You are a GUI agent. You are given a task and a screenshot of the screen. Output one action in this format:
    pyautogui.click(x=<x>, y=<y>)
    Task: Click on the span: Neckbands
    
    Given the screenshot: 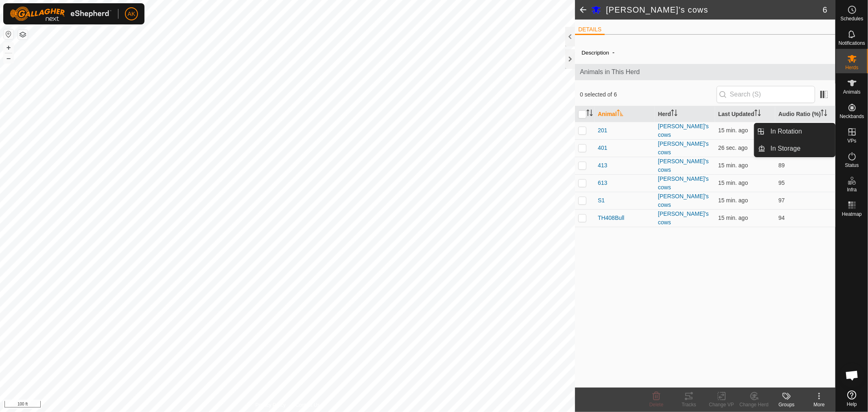 What is the action you would take?
    pyautogui.click(x=852, y=116)
    